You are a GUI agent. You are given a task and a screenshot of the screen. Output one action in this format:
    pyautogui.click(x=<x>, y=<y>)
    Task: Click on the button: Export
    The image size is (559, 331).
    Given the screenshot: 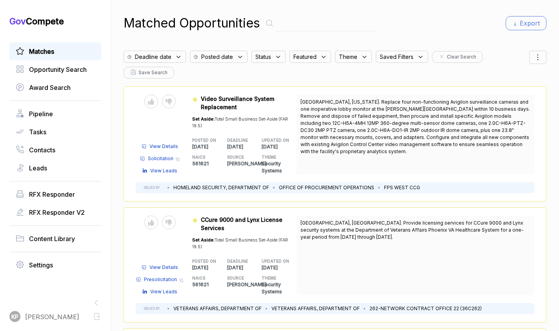 What is the action you would take?
    pyautogui.click(x=526, y=23)
    